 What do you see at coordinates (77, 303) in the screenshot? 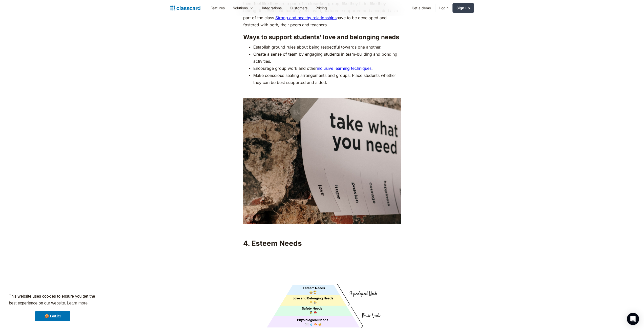
I see `a: learn more about cookies` at bounding box center [77, 303].